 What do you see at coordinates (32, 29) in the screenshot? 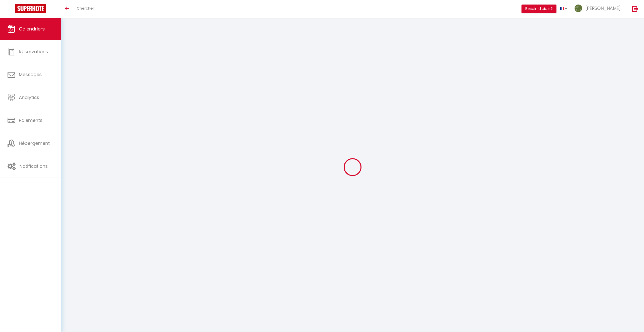
I see `span: Calendriers` at bounding box center [32, 29].